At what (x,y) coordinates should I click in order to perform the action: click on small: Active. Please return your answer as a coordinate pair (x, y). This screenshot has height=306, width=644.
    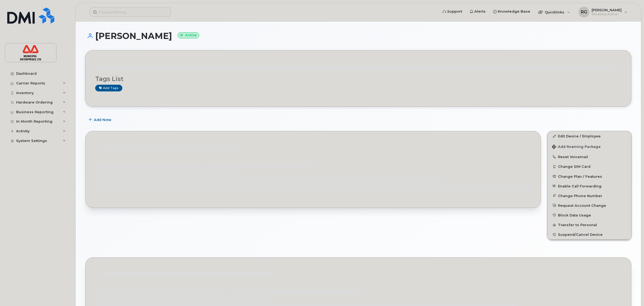
    Looking at the image, I should click on (188, 35).